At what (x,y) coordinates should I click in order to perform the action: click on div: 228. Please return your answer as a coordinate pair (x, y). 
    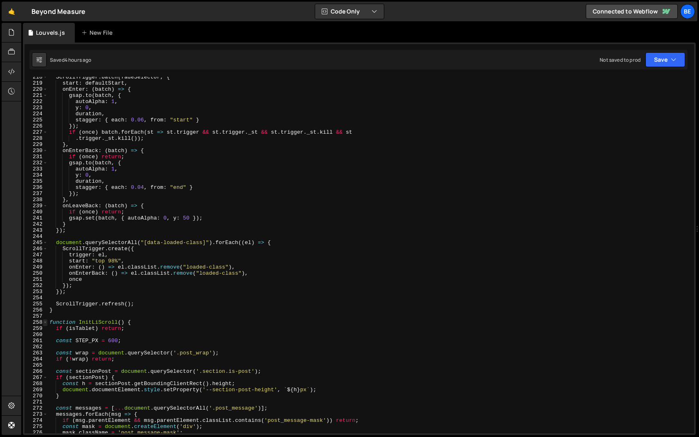
    Looking at the image, I should click on (36, 138).